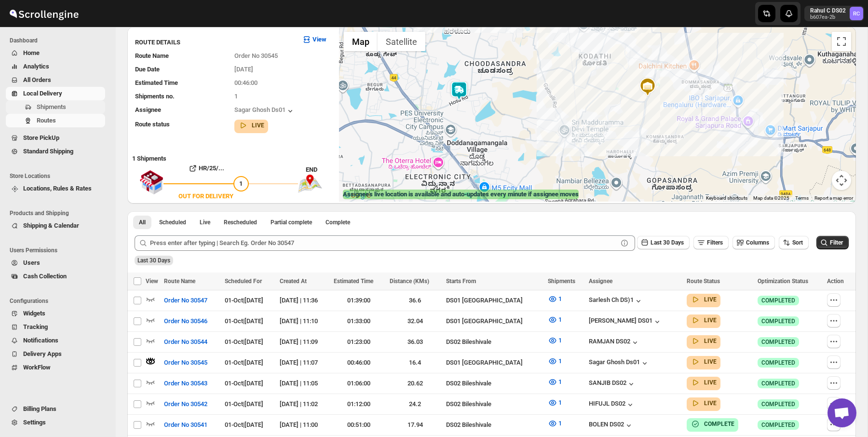 This screenshot has height=437, width=868. Describe the element at coordinates (358, 300) in the screenshot. I see `div: 01:39:00` at that location.